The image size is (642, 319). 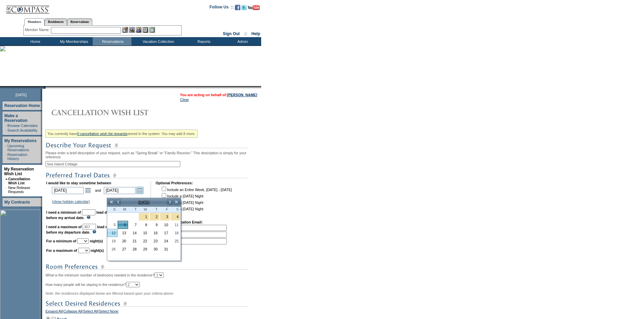 What do you see at coordinates (22, 106) in the screenshot?
I see `a: Reservation Home` at bounding box center [22, 106].